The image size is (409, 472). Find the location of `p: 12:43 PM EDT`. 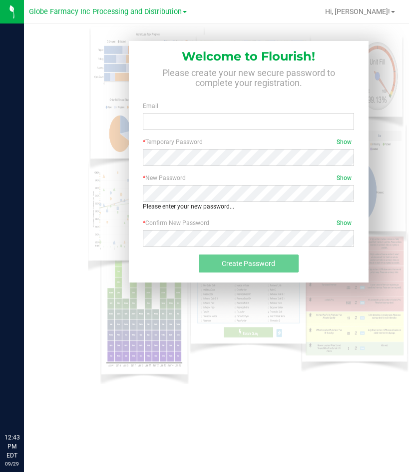

p: 12:43 PM EDT is located at coordinates (12, 446).